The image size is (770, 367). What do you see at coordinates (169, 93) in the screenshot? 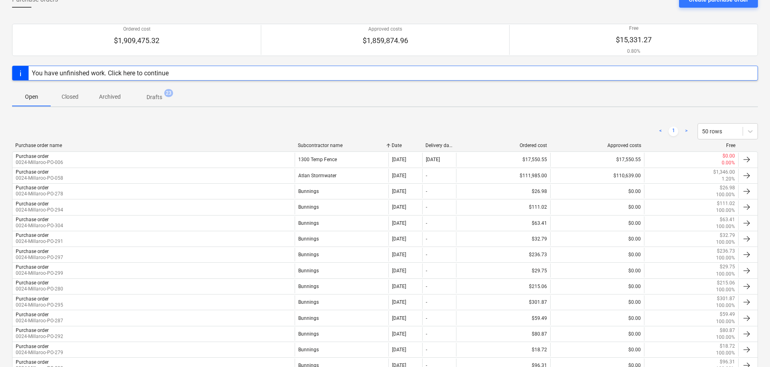
I see `span: 23` at bounding box center [169, 93].